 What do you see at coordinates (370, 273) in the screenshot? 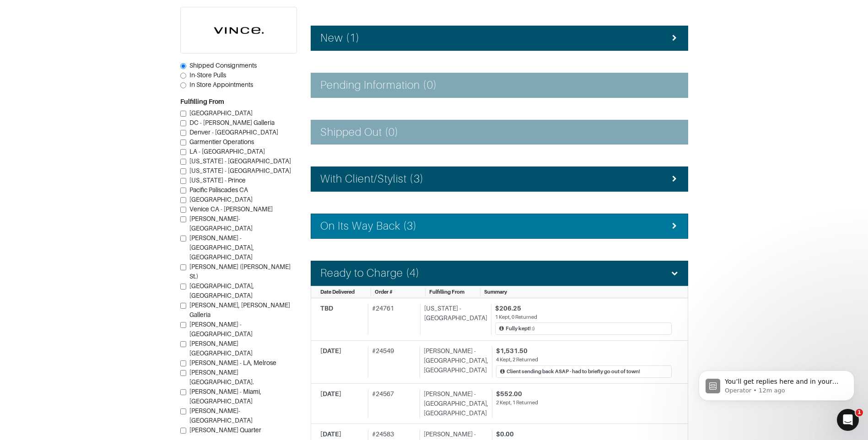
I see `h4: Ready to Charge (4)` at bounding box center [370, 273].